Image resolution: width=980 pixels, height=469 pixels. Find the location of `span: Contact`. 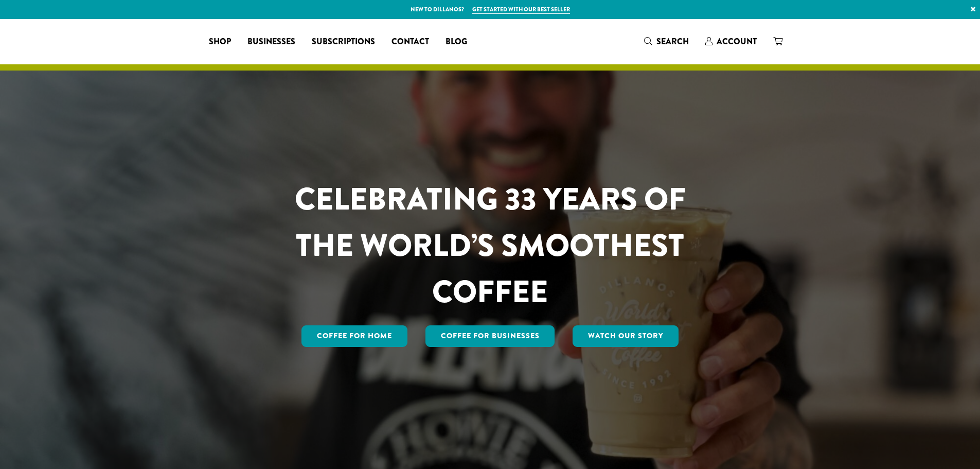

span: Contact is located at coordinates (410, 42).